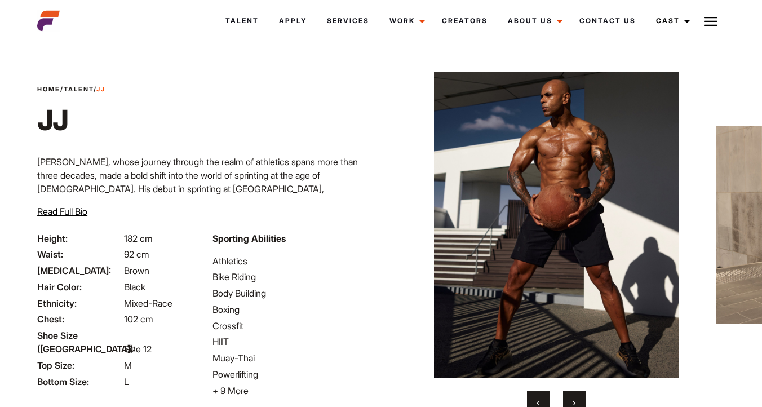 The image size is (762, 407). I want to click on span: Ethnicity:, so click(79, 303).